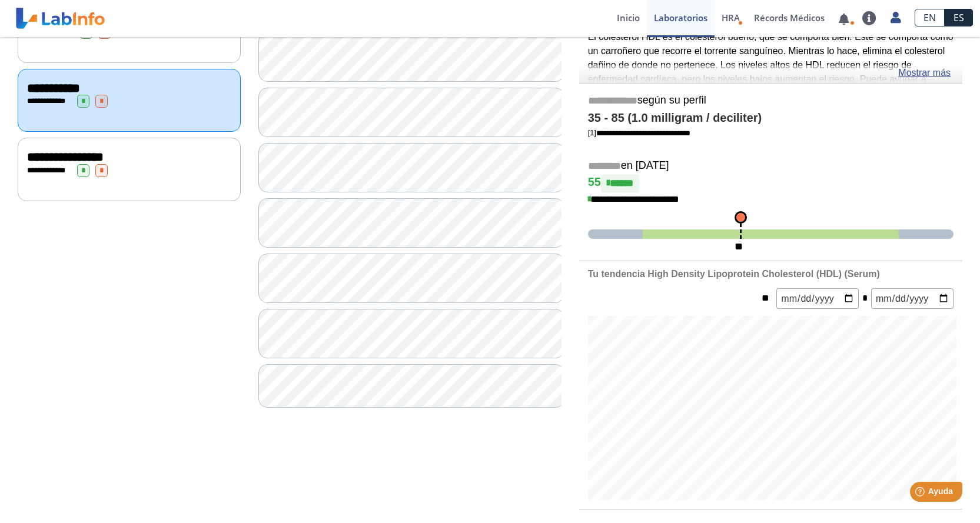 The width and height of the screenshot is (980, 523). I want to click on a: [1], so click(639, 132).